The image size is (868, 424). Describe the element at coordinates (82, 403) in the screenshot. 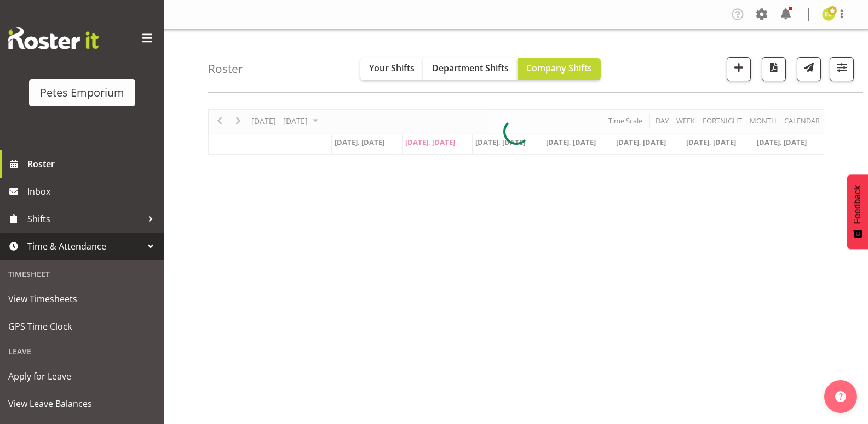

I see `a: View Leave Balances` at that location.